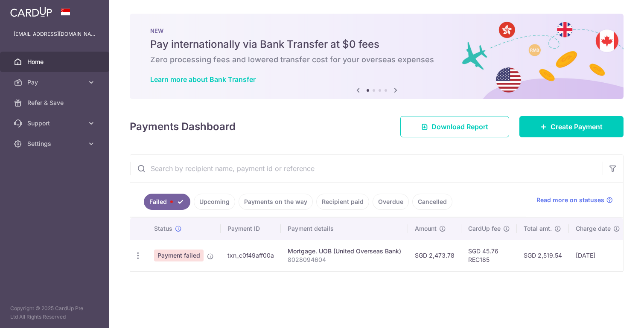  Describe the element at coordinates (345, 229) in the screenshot. I see `th: Payment details` at that location.